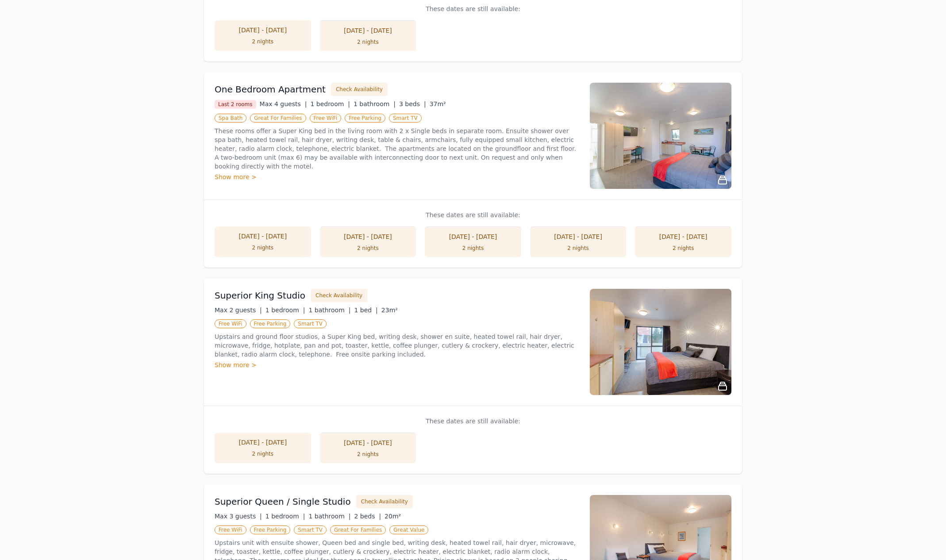 The height and width of the screenshot is (560, 946). I want to click on span: Max 4 guests |, so click(283, 104).